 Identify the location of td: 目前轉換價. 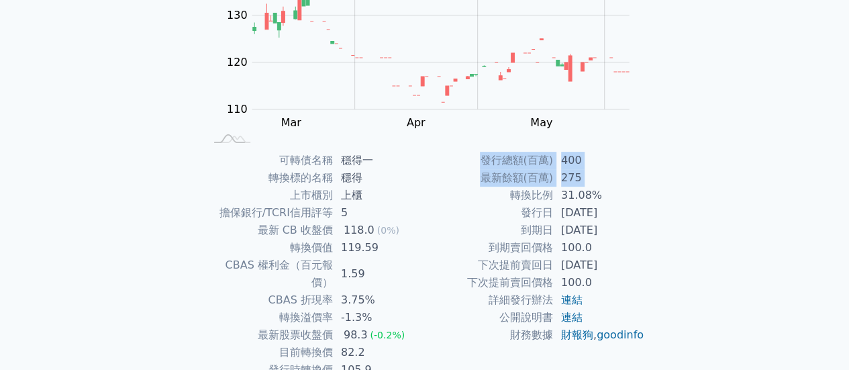
(268, 352).